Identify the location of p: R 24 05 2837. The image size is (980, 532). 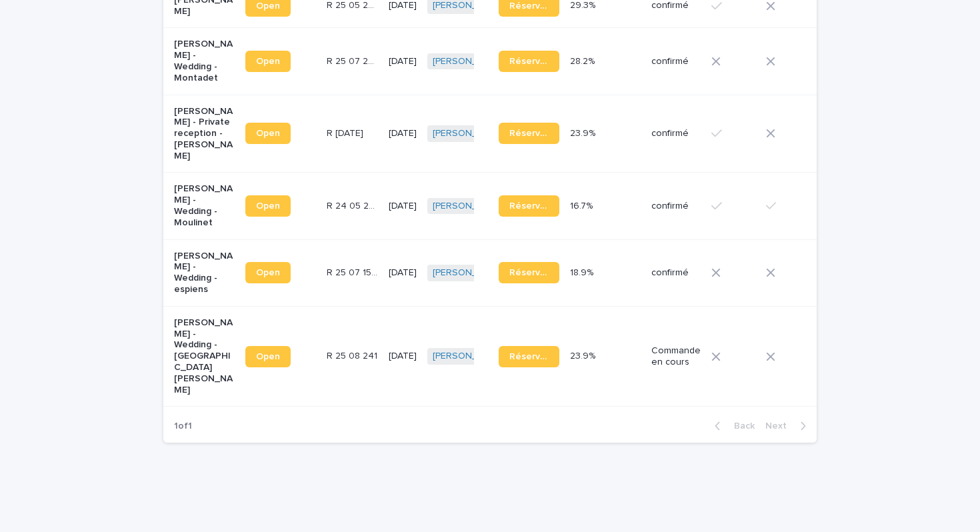
(353, 205).